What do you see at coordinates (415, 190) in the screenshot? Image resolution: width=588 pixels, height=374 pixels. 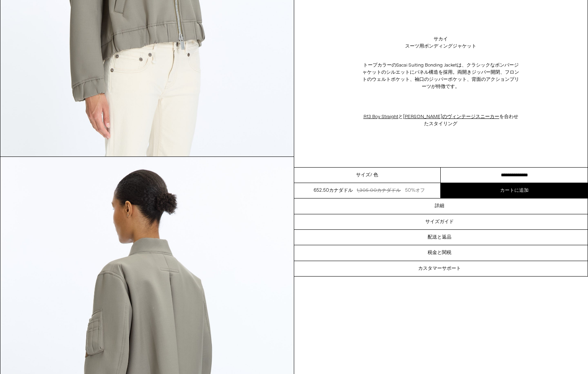 I see `font: 50%オフ` at bounding box center [415, 190].